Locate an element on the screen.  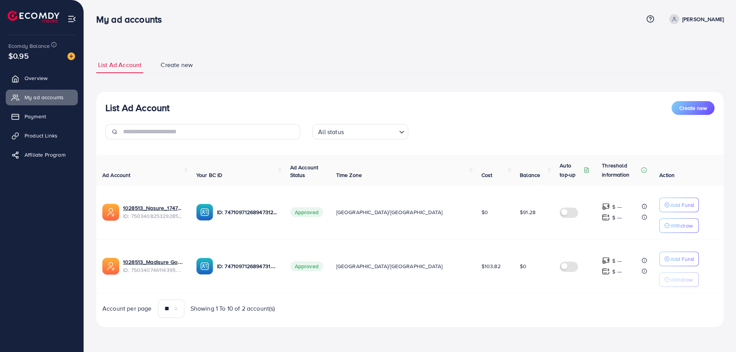
a: logo is located at coordinates (33, 16).